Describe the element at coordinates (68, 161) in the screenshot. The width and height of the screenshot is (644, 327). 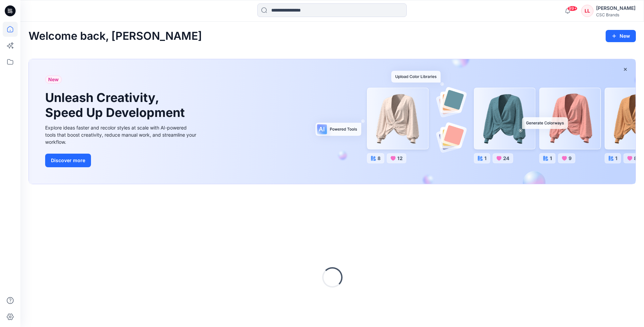
I see `button: Discover more` at that location.